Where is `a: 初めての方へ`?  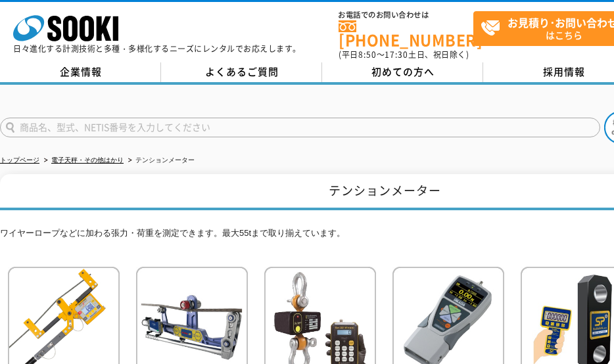
a: 初めての方へ is located at coordinates (402, 72).